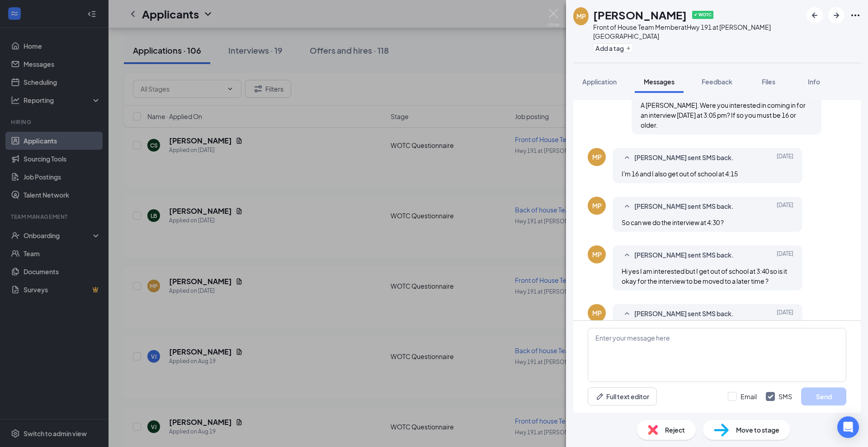  I want to click on svg: Plus, so click(628, 48).